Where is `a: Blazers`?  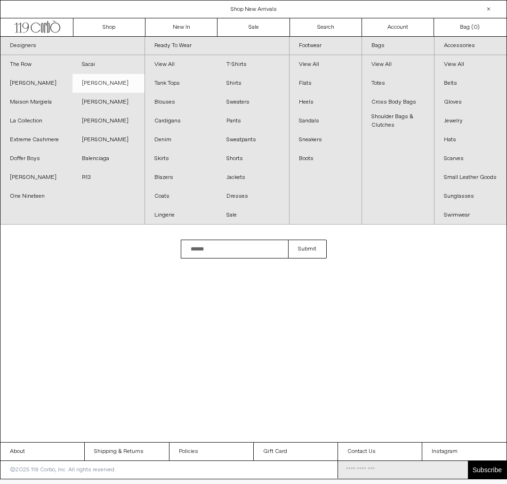
a: Blazers is located at coordinates (181, 178).